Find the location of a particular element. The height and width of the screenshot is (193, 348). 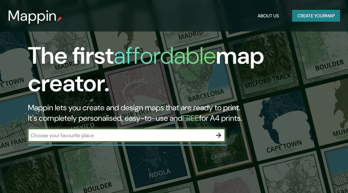

h1: affordable is located at coordinates (164, 55).